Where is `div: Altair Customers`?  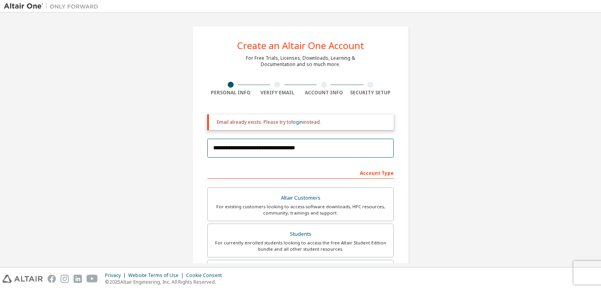
div: Altair Customers is located at coordinates (300, 198).